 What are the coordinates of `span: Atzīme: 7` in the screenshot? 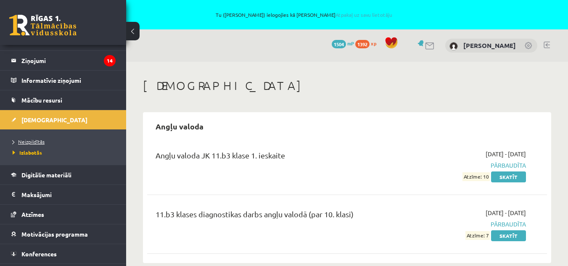 It's located at (478, 236).